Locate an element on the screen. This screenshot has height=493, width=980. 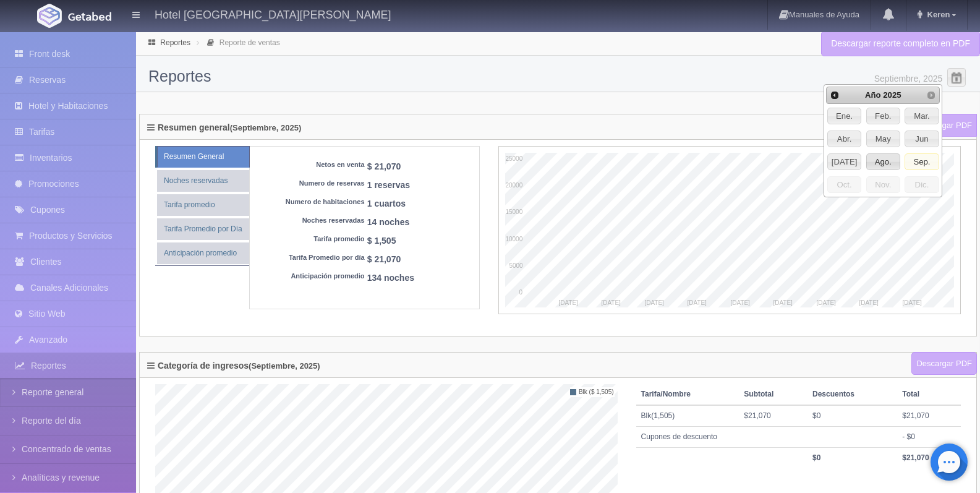
h4: Resumen general is located at coordinates (224, 129).